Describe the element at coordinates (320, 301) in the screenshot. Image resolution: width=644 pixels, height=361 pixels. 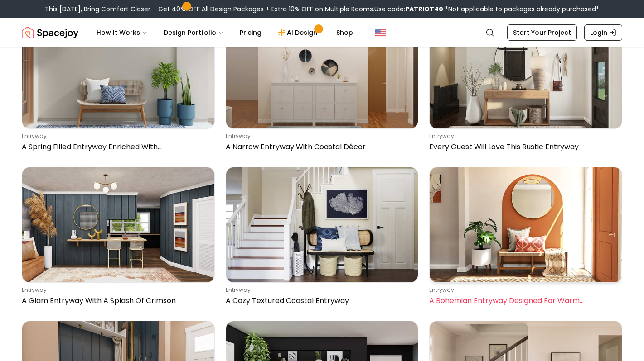
I see `p: A Cozy Textured Coastal Entryway` at that location.